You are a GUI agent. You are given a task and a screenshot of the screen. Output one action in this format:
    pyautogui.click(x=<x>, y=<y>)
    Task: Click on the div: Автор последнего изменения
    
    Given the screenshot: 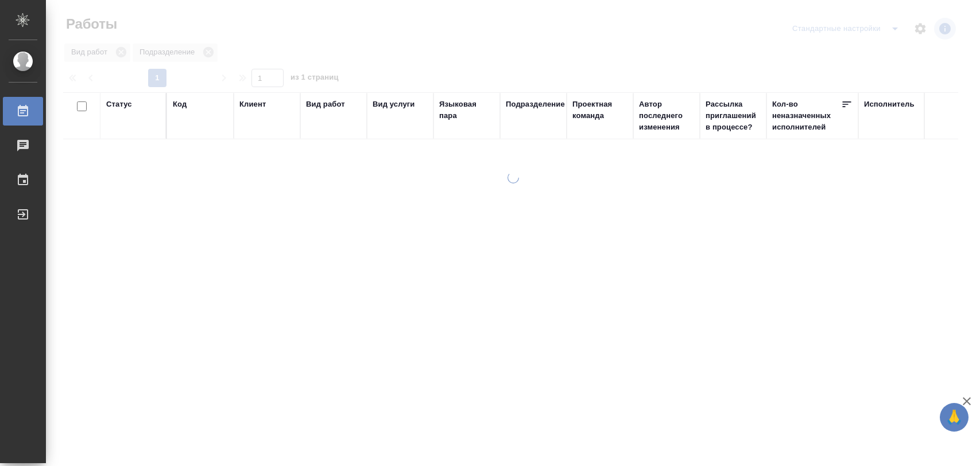 What is the action you would take?
    pyautogui.click(x=667, y=116)
    